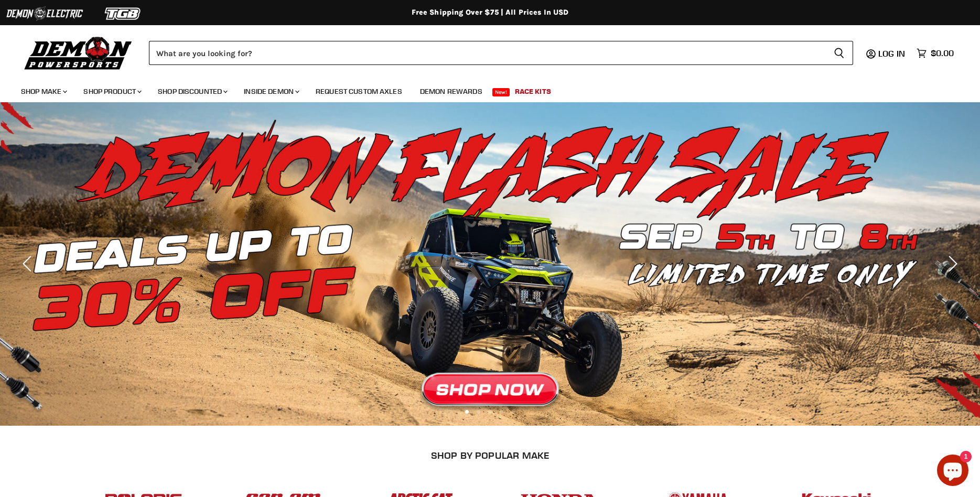  I want to click on li: Page dot 3, so click(490, 412).